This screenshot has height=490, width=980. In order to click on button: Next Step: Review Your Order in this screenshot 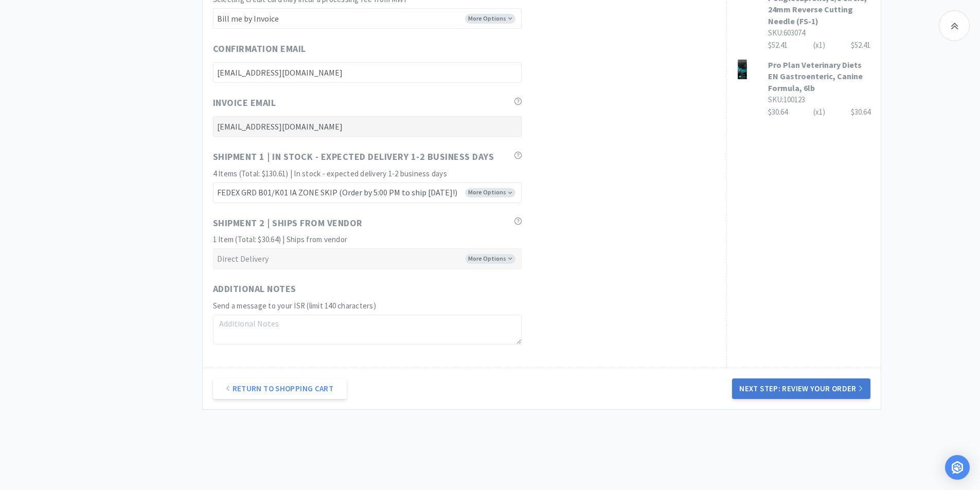, I will do `click(801, 388)`.